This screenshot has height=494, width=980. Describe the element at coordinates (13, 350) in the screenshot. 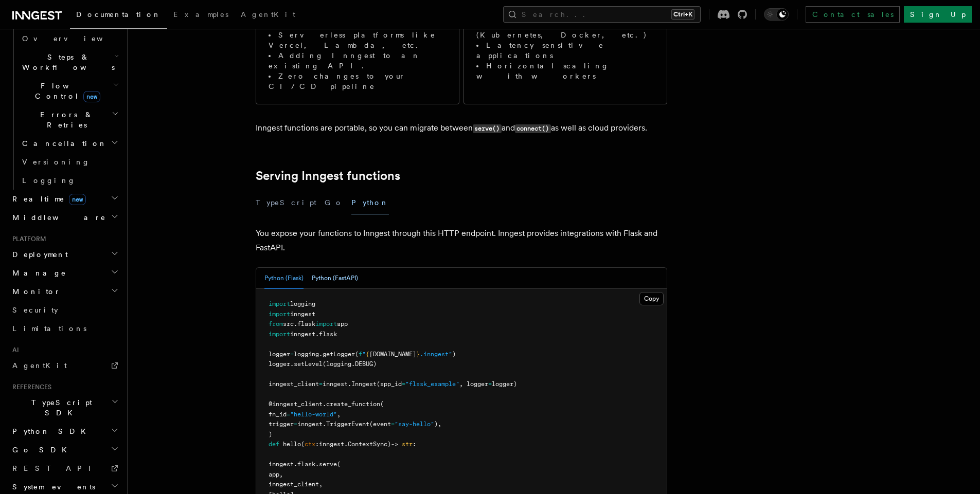

I see `span: AI` at that location.